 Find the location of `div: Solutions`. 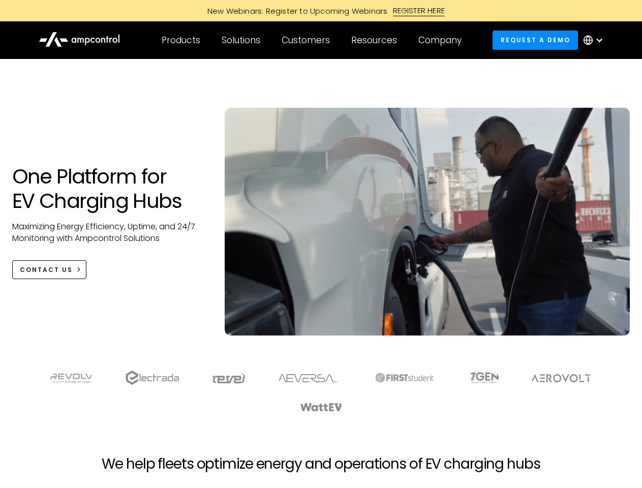

div: Solutions is located at coordinates (241, 40).